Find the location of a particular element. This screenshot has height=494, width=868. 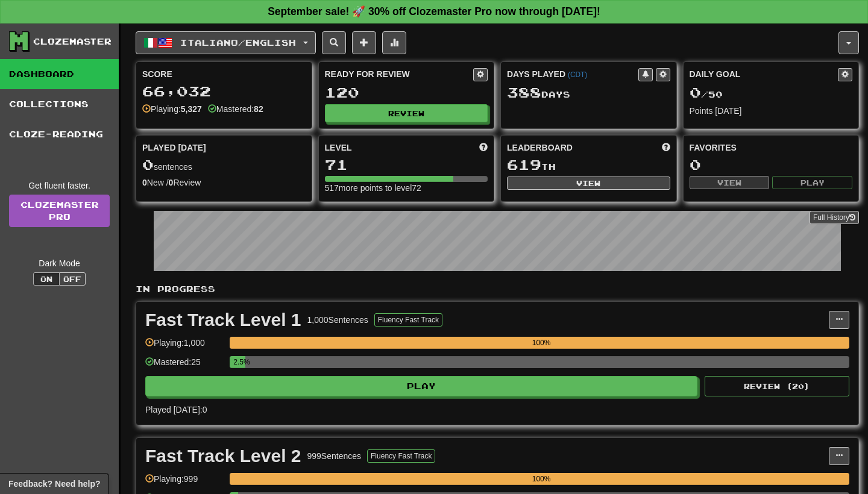

p: In Progress is located at coordinates (497, 289).